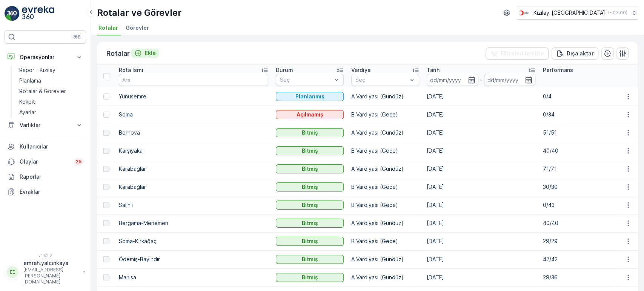 This screenshot has width=644, height=291. I want to click on p: Soma-Kırkağaç, so click(193, 241).